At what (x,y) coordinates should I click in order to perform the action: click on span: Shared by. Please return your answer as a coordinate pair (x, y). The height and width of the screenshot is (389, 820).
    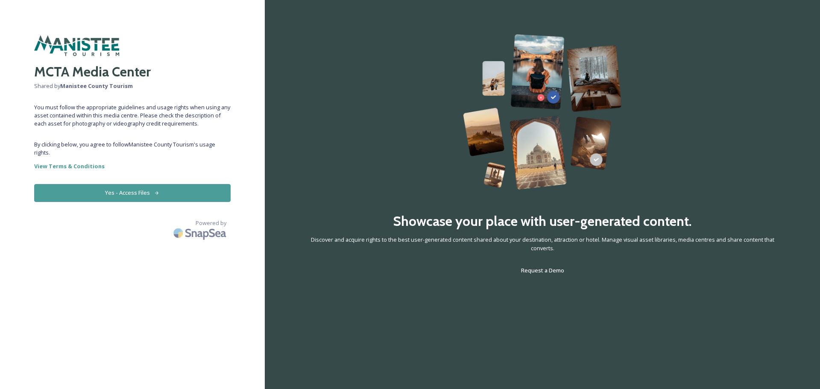
    Looking at the image, I should click on (132, 86).